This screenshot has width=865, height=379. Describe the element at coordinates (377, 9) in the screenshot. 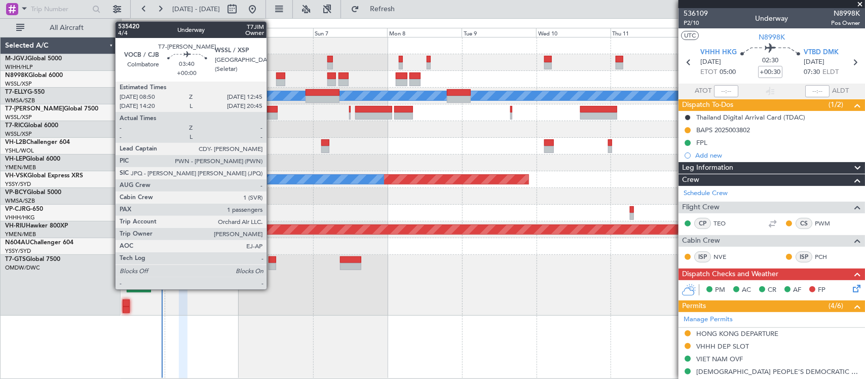

I see `button: Refresh` at that location.